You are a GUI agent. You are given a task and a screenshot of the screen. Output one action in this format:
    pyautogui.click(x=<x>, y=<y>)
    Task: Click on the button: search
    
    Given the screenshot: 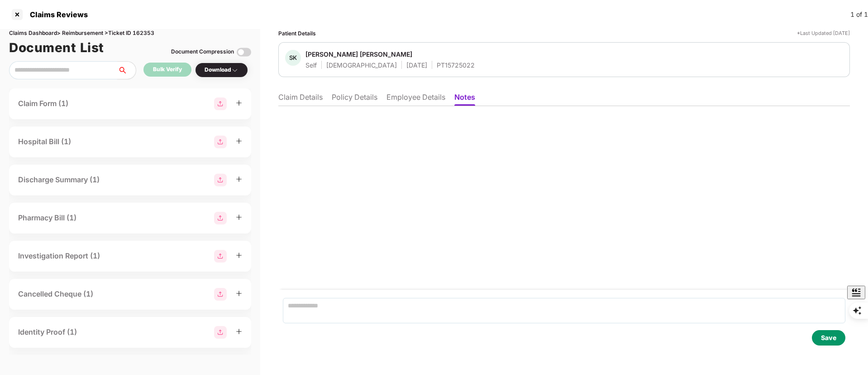 What is the action you would take?
    pyautogui.click(x=127, y=71)
    